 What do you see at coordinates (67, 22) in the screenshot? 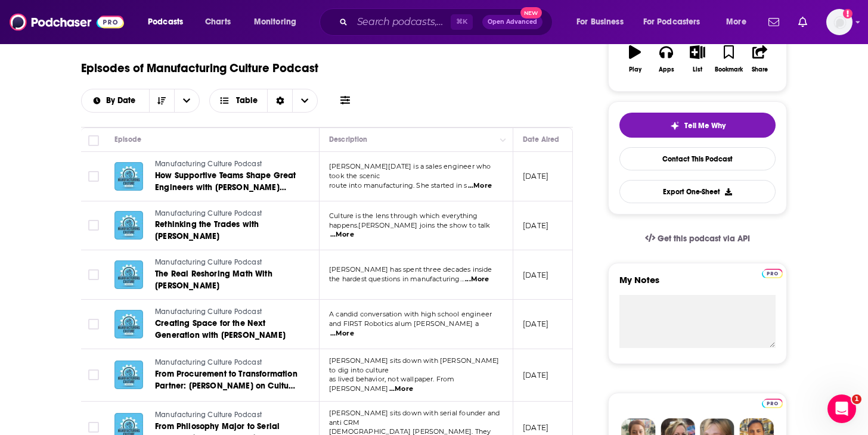
I see `a: Podchaser - Follow, Share and Rate Podcasts` at bounding box center [67, 22].